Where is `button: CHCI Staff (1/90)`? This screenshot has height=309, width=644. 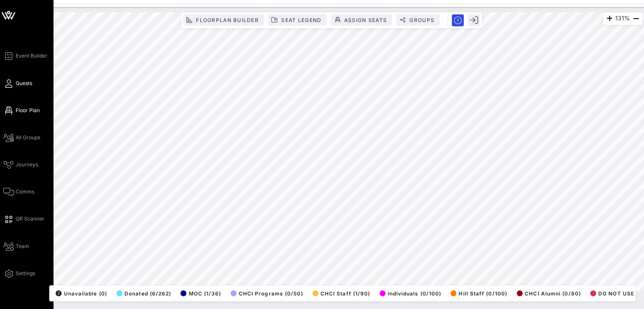 button: CHCI Staff (1/90) is located at coordinates (341, 293).